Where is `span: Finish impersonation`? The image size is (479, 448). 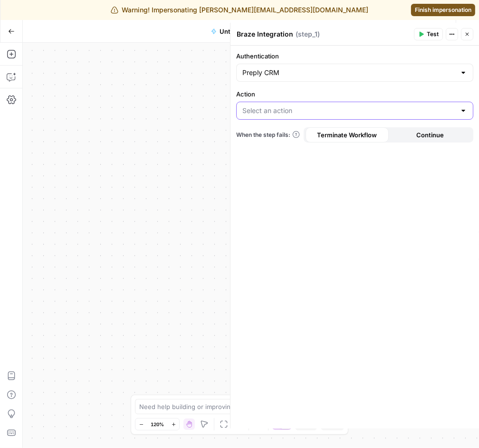
span: Finish impersonation is located at coordinates (443, 10).